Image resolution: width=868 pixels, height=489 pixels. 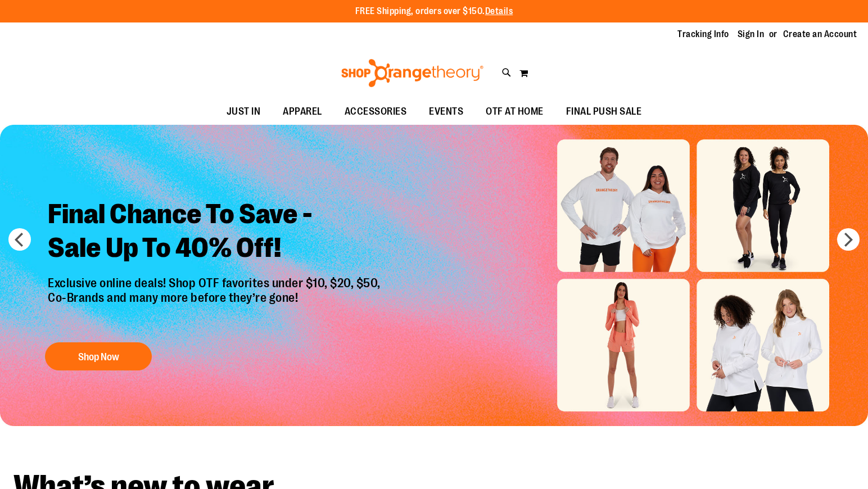 I want to click on a: OTF AT HOME, so click(x=515, y=112).